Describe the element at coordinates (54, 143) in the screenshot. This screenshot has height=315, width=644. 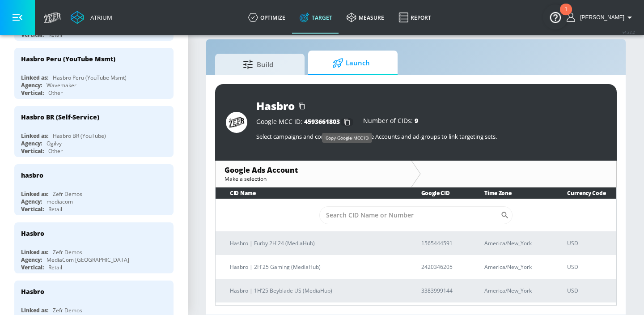
I see `div: Ogilvy` at that location.